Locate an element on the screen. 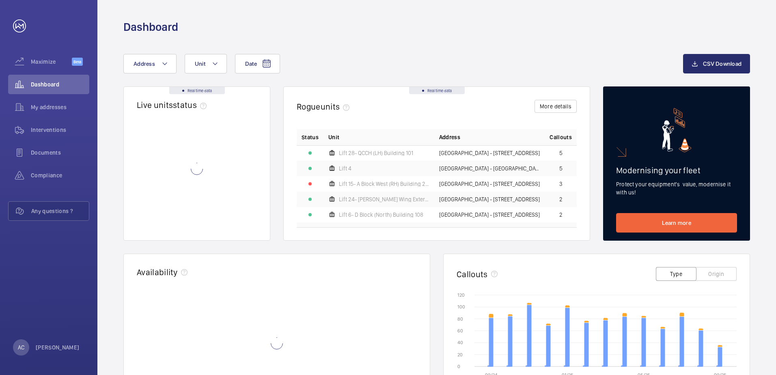  text: 0 is located at coordinates (459, 367).